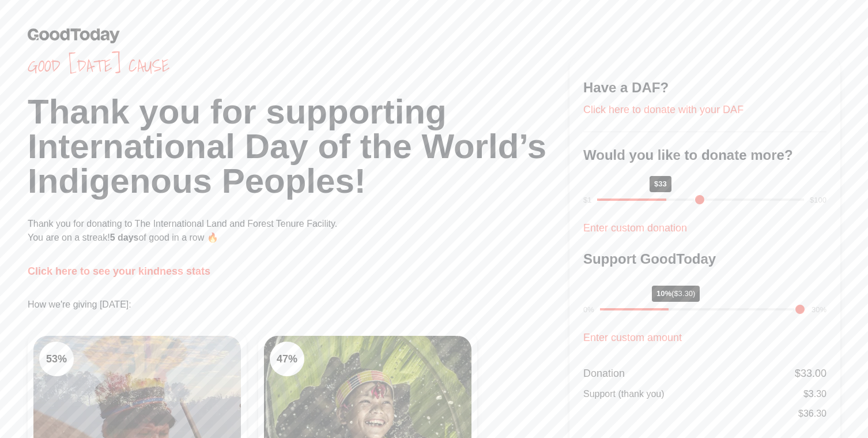 The width and height of the screenshot is (868, 438). What do you see at coordinates (705, 259) in the screenshot?
I see `h3: Support GoodToday` at bounding box center [705, 259].